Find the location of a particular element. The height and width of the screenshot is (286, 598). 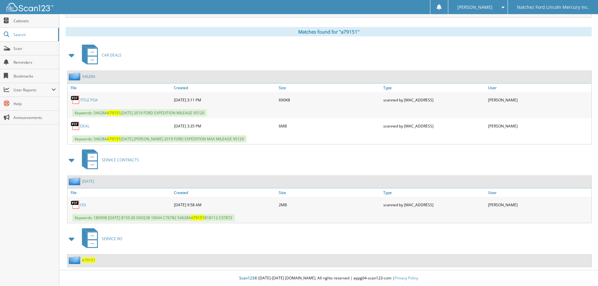

span: Bookmarks is located at coordinates (35, 76).